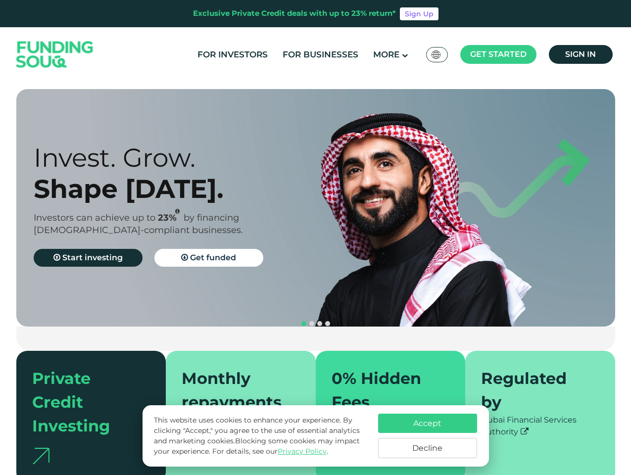 This screenshot has width=631, height=475. What do you see at coordinates (41, 456) in the screenshot?
I see `img: arrow` at bounding box center [41, 456].